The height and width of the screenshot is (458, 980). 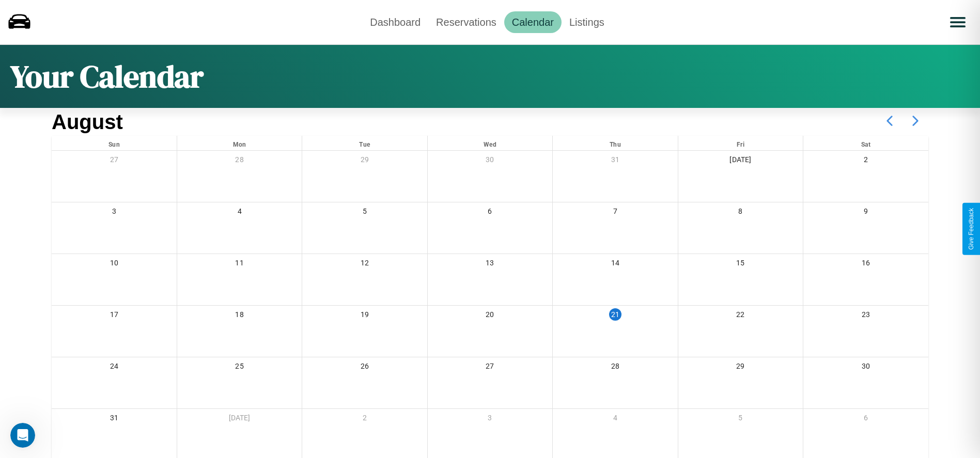 What do you see at coordinates (615, 315) in the screenshot?
I see `div: 21` at bounding box center [615, 315].